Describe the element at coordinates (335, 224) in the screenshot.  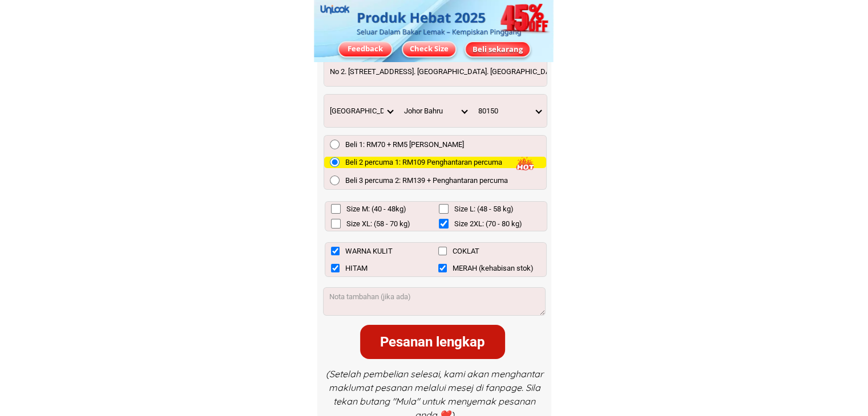
I see `input: Size XL: (58 - 70 kg)` at that location.